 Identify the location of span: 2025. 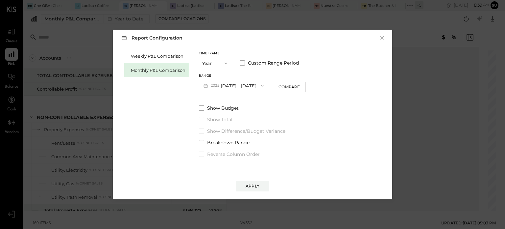
(216, 86).